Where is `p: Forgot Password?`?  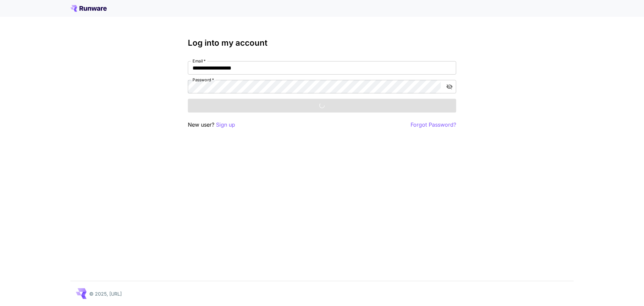
p: Forgot Password? is located at coordinates (434, 125).